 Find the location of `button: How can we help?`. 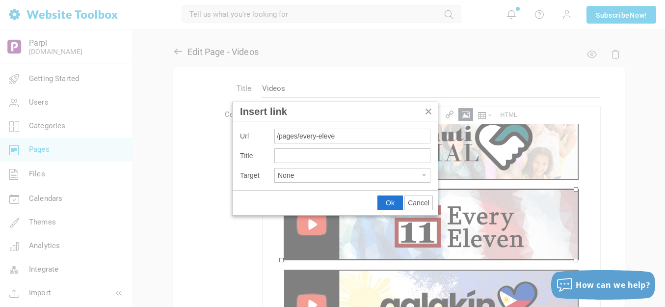

button: How can we help? is located at coordinates (603, 285).